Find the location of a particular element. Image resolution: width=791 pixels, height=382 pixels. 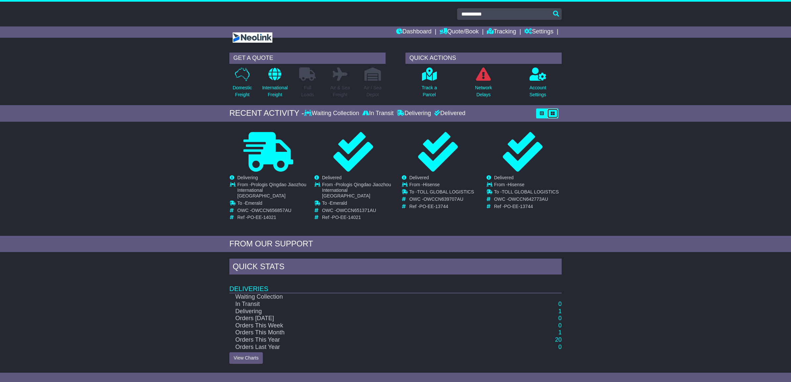

span: OWCCN651371AU is located at coordinates (356, 210).